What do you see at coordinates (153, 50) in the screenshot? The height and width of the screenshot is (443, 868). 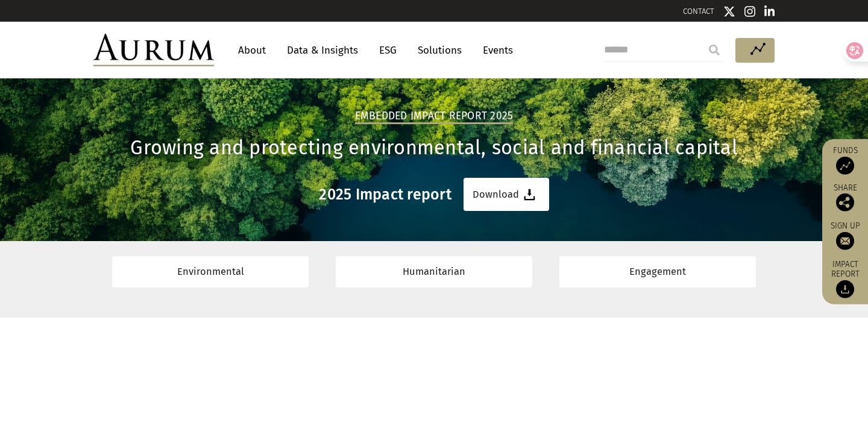 I see `img: Aurum` at bounding box center [153, 50].